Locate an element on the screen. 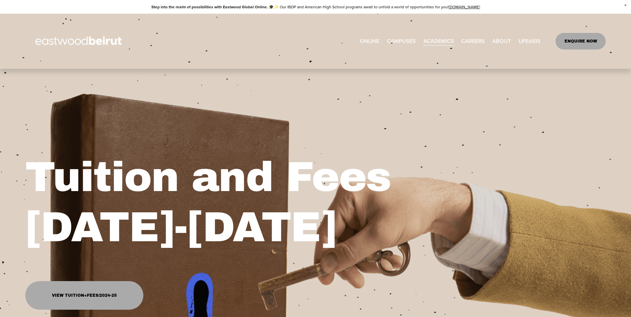 Image resolution: width=631 pixels, height=317 pixels. a: ENQUIRE NOW is located at coordinates (580, 41).